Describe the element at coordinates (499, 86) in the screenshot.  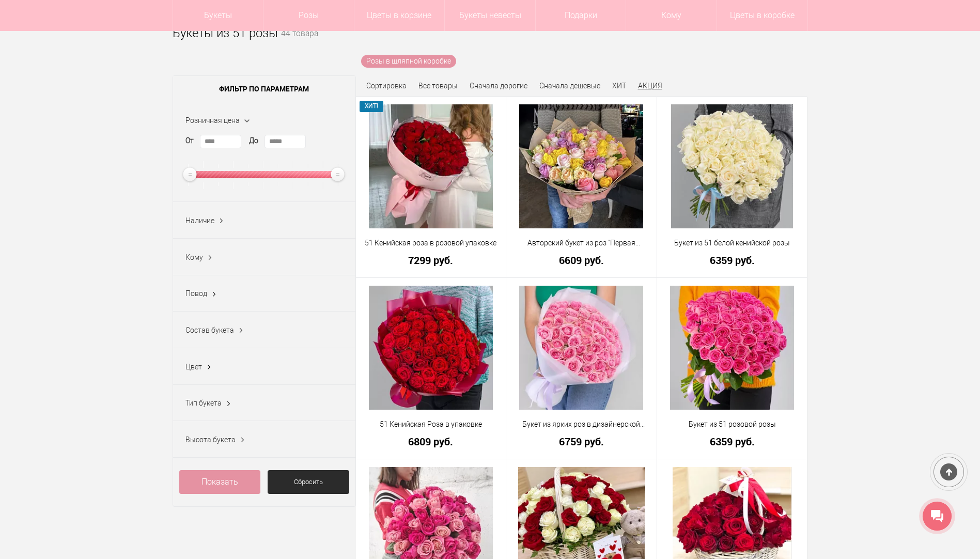
I see `a: Сначала дорогие` at that location.